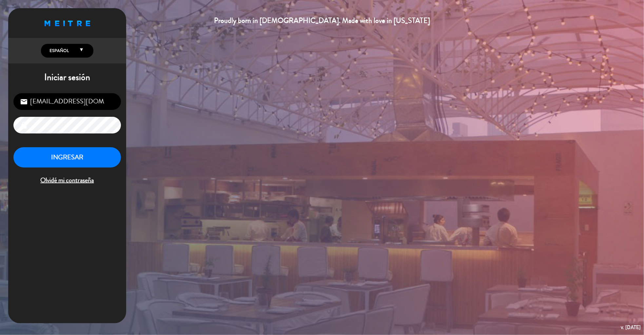  What do you see at coordinates (58, 51) in the screenshot?
I see `span: Español` at bounding box center [58, 51].